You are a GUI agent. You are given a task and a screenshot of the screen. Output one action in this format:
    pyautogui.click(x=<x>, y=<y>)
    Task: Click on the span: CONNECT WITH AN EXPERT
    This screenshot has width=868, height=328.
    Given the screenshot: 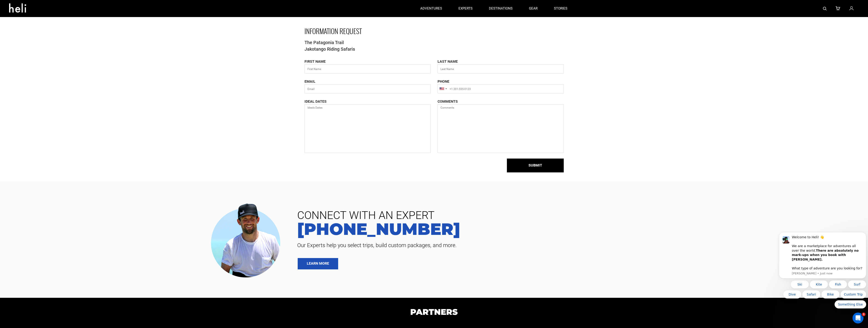 What is the action you would take?
    pyautogui.click(x=577, y=215)
    